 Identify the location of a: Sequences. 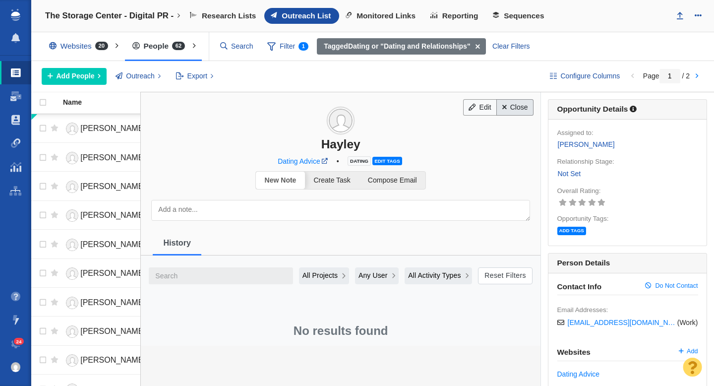
(519, 16).